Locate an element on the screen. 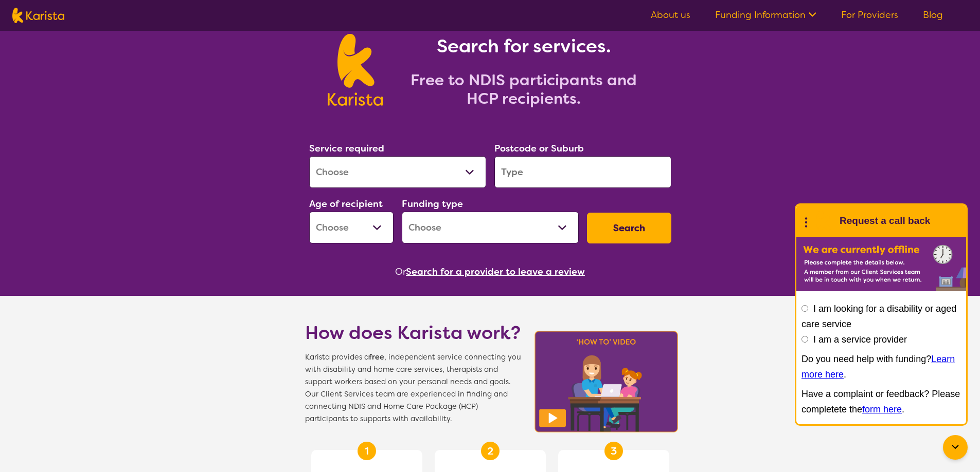 Image resolution: width=980 pixels, height=472 pixels. a: form here is located at coordinates (882, 410).